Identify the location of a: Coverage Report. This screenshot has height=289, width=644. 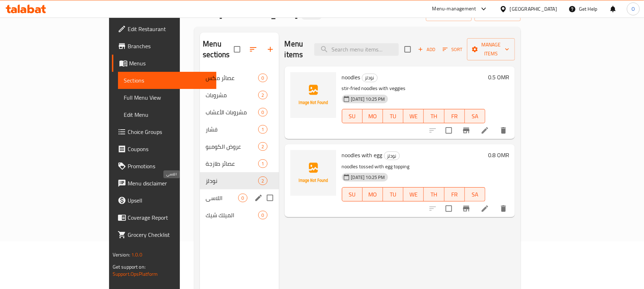
(164, 217).